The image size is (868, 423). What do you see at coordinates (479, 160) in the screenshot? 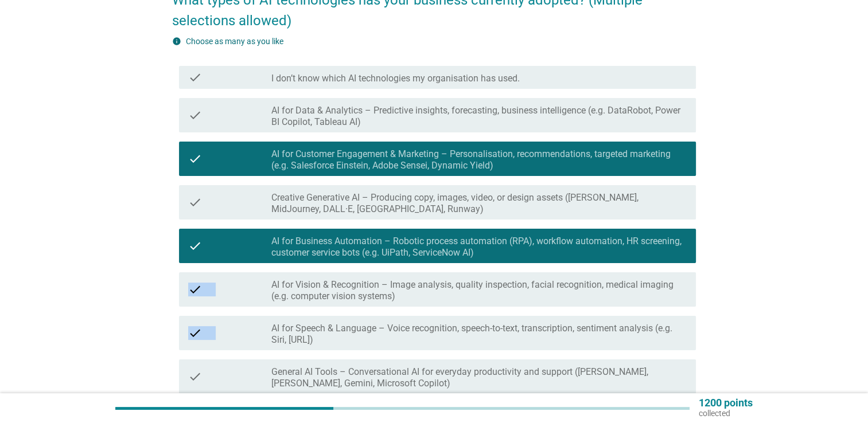
I see `label: AI for Customer Engagement & Marketing – Personalisation, recommendations, targeted marketing (e....` at bounding box center [479, 160].